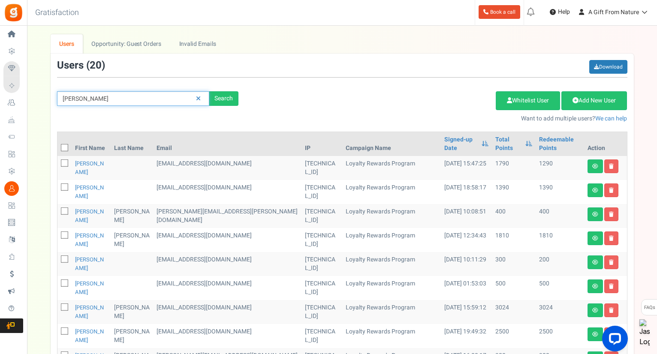  I want to click on a: Redeemable Points, so click(559, 144).